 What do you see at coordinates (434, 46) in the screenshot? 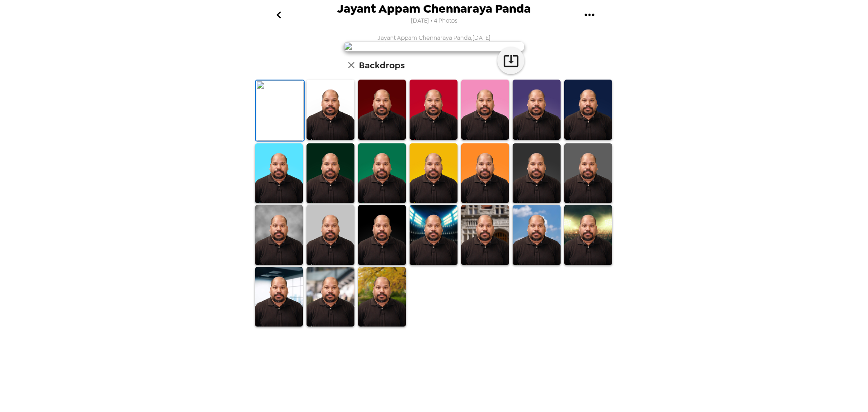
I see `img: user` at bounding box center [434, 46].